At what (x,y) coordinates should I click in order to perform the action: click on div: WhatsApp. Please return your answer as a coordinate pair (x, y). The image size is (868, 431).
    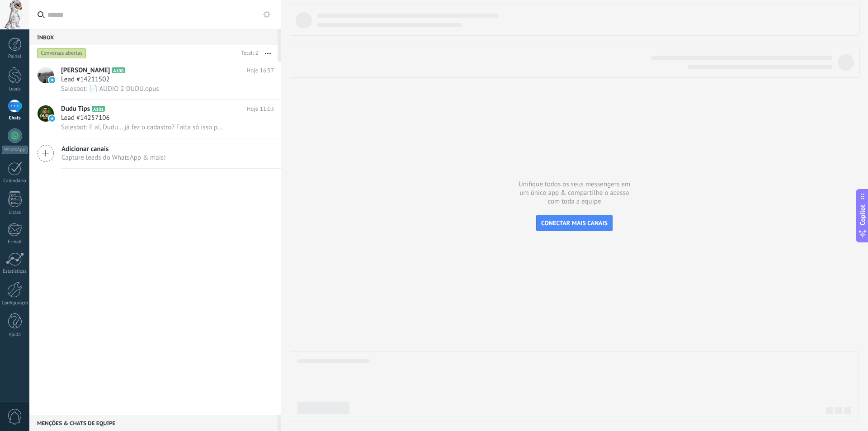
    Looking at the image, I should click on (14, 150).